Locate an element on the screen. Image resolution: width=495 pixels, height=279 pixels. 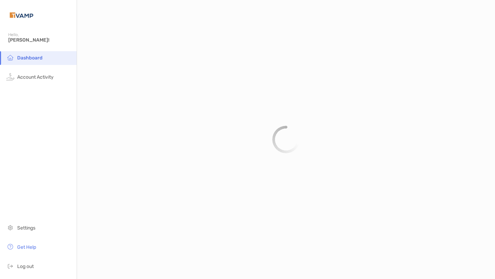
img: logout icon is located at coordinates (10, 266).